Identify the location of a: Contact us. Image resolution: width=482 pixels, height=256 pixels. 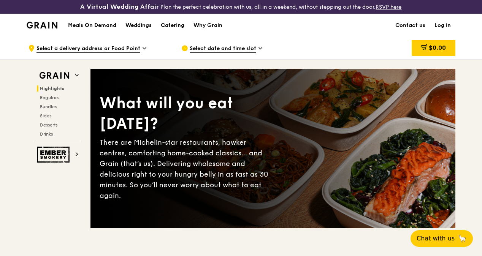
(410, 25).